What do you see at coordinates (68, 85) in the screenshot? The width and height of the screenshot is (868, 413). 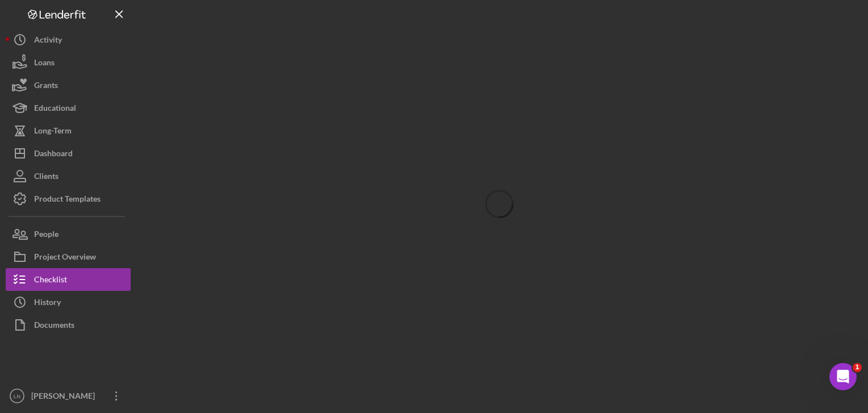 I see `button: Grants` at bounding box center [68, 85].